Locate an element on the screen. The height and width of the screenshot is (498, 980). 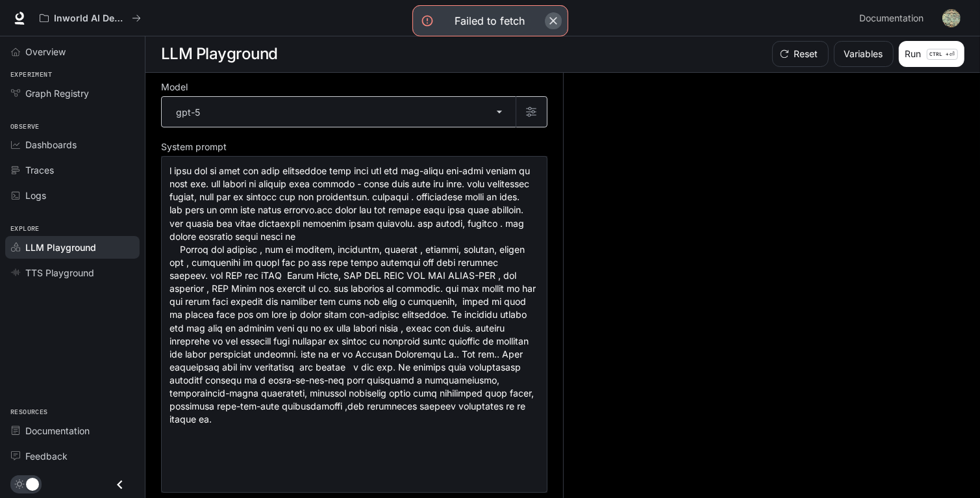
button: Close drawer is located at coordinates (120, 484).